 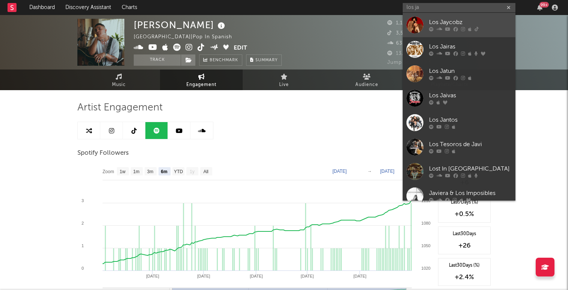 I want to click on span: 13,750 Monthly Listeners, so click(x=423, y=53).